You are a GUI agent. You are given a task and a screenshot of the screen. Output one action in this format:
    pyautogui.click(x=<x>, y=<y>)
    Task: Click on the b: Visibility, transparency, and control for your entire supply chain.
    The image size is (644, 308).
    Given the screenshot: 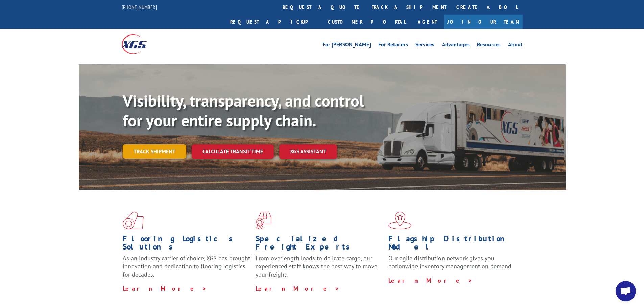 What is the action you would take?
    pyautogui.click(x=243, y=111)
    